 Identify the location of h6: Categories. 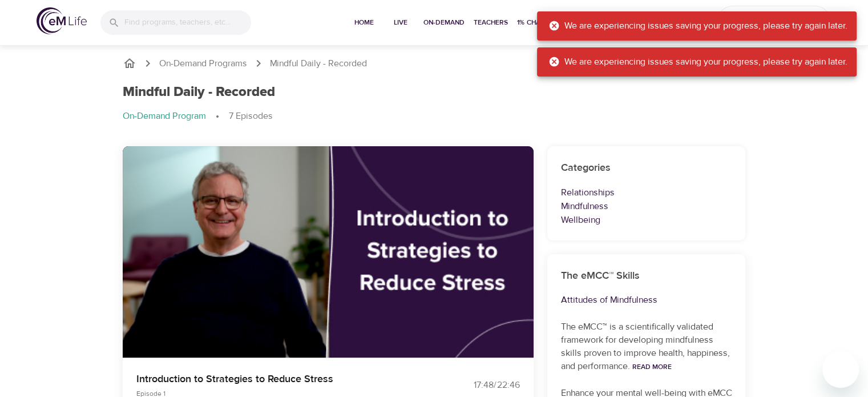
(647, 168).